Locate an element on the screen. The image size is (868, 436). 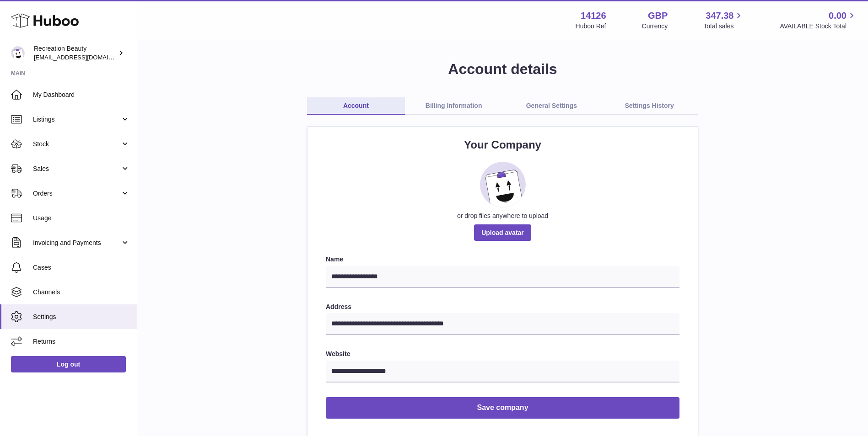
span: Cases is located at coordinates (81, 268).